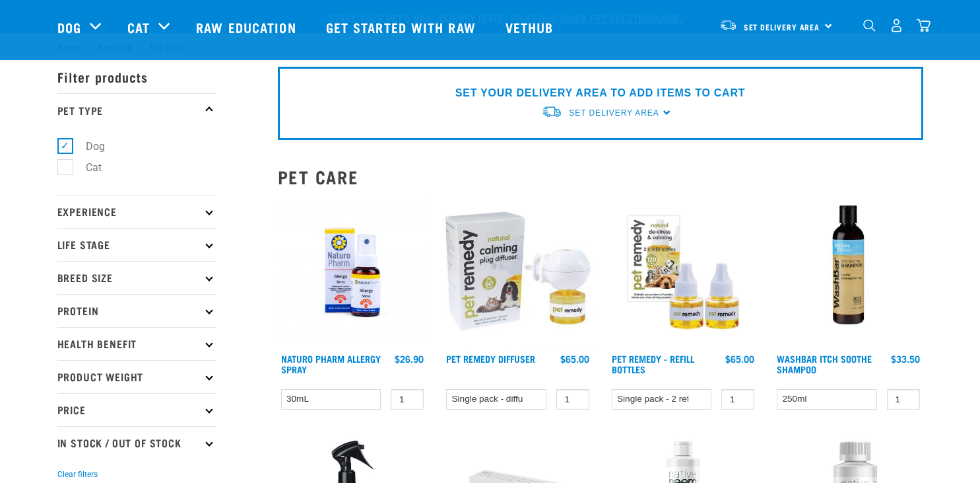 The height and width of the screenshot is (483, 980). What do you see at coordinates (531, 27) in the screenshot?
I see `a: Vethub` at bounding box center [531, 27].